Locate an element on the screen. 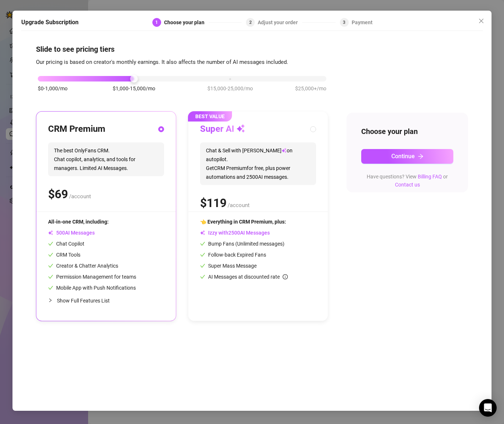 This screenshot has width=504, height=424. h5: Upgrade Subscription is located at coordinates (50, 23).